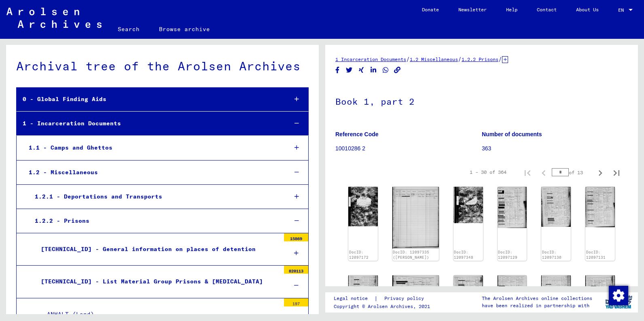 The width and height of the screenshot is (644, 321). What do you see at coordinates (554, 148) in the screenshot?
I see `p: 363` at bounding box center [554, 148].